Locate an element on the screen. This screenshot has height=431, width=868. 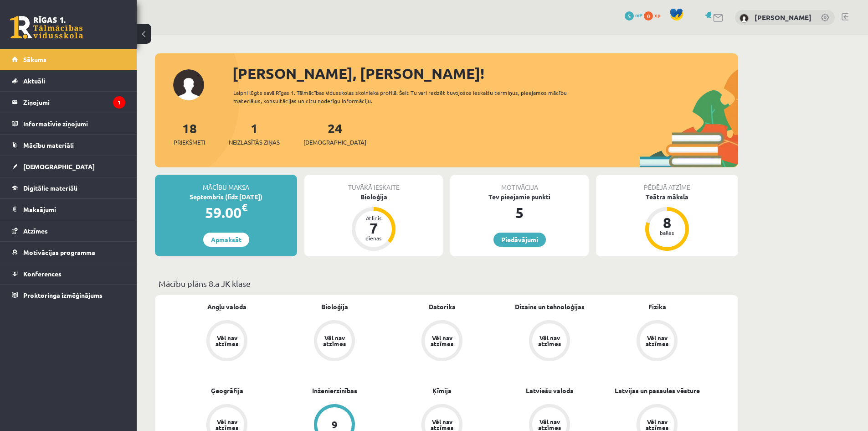
a: Rīgas 1. Tālmācības vidusskola is located at coordinates (46, 28).